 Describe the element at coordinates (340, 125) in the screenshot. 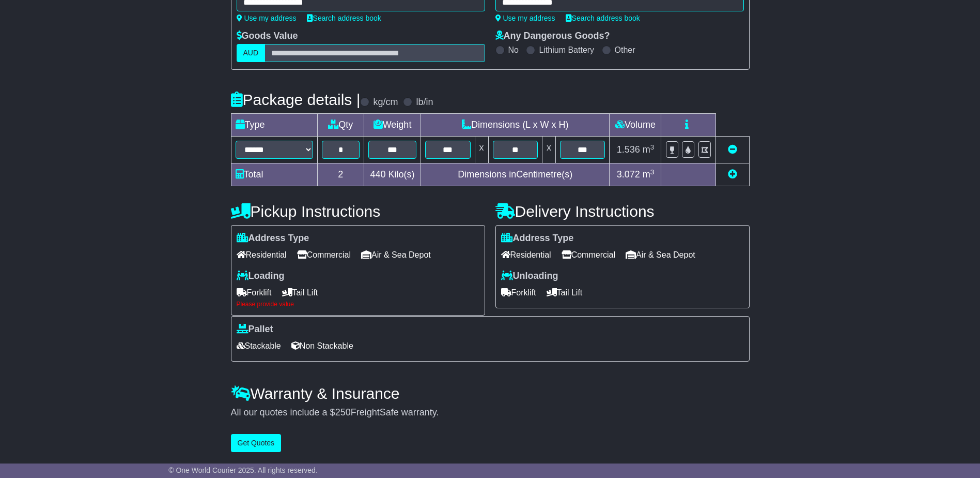

I see `td: Qty` at that location.